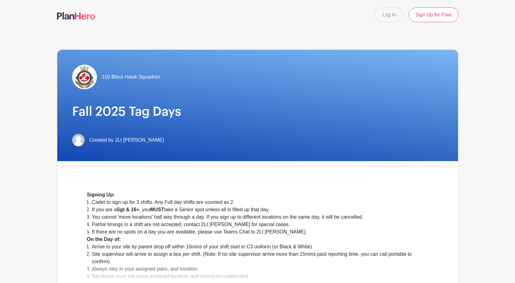 This screenshot has height=283, width=515. Describe the element at coordinates (128, 209) in the screenshot. I see `strong: Sgt & 16+` at that location.